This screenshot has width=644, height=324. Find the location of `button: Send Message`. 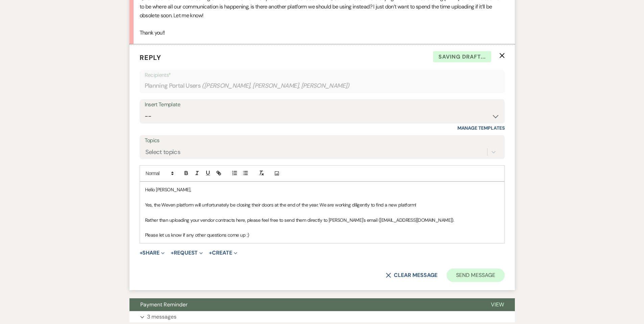

button: Send Message is located at coordinates (475, 275).